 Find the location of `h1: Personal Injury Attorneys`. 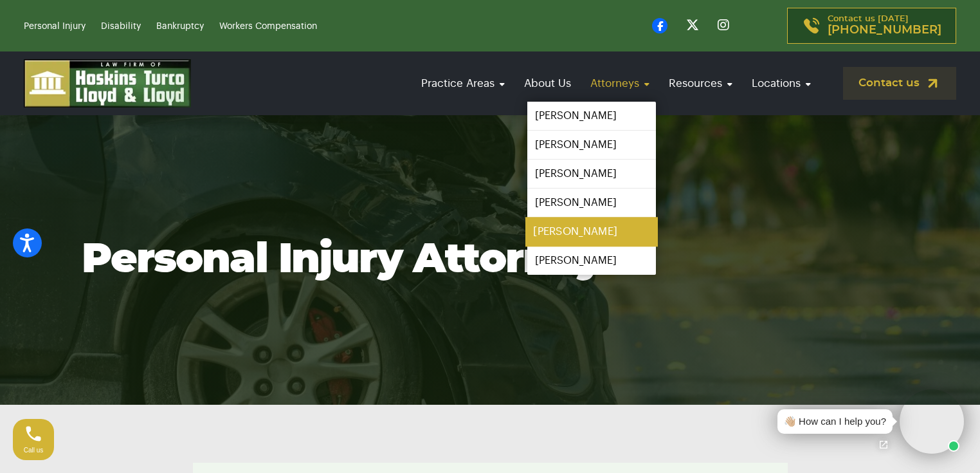

h1: Personal Injury Attorneys is located at coordinates (490, 260).